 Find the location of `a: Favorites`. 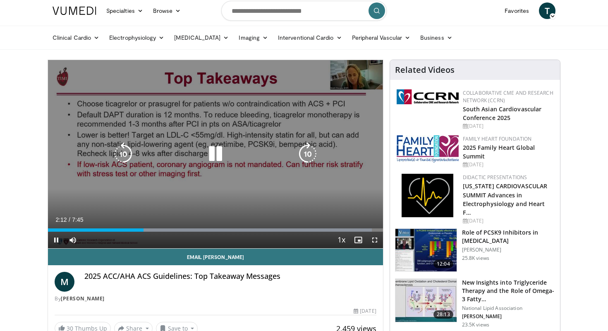

a: Favorites is located at coordinates (517, 11).